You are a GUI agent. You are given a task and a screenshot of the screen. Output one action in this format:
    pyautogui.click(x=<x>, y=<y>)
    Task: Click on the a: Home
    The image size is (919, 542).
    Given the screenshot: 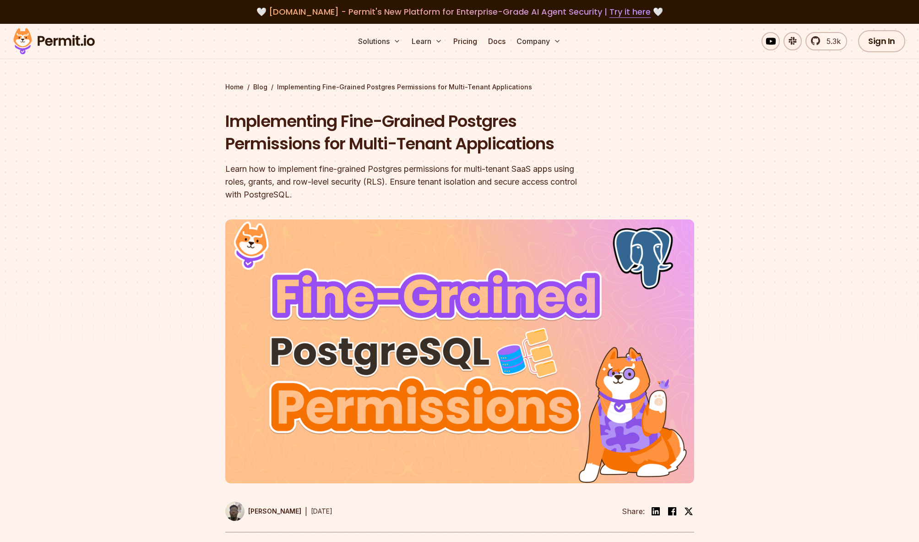 What is the action you would take?
    pyautogui.click(x=235, y=87)
    